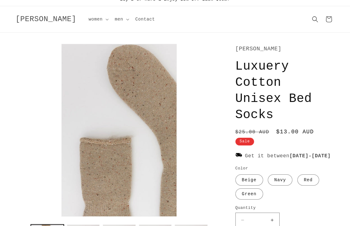 This screenshot has width=350, height=226. What do you see at coordinates (245, 142) in the screenshot?
I see `span: Sale` at bounding box center [245, 142].